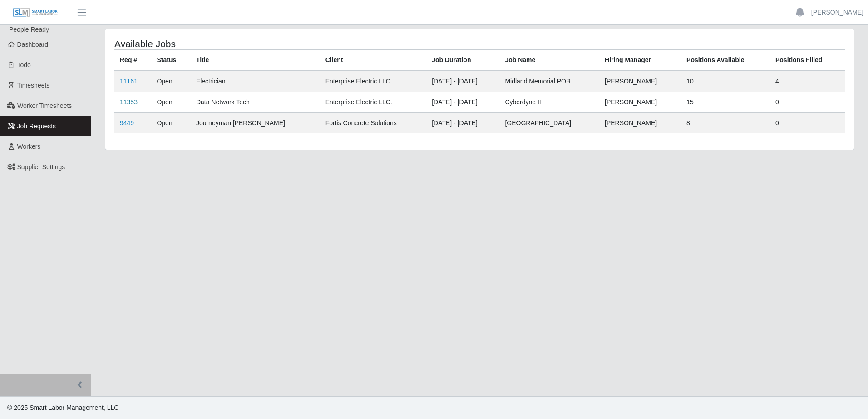 The height and width of the screenshot is (419, 868). I want to click on th: Client, so click(373, 60).